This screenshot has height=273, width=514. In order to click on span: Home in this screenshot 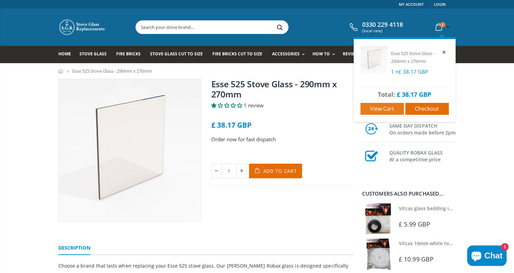, I will do `click(65, 54)`.